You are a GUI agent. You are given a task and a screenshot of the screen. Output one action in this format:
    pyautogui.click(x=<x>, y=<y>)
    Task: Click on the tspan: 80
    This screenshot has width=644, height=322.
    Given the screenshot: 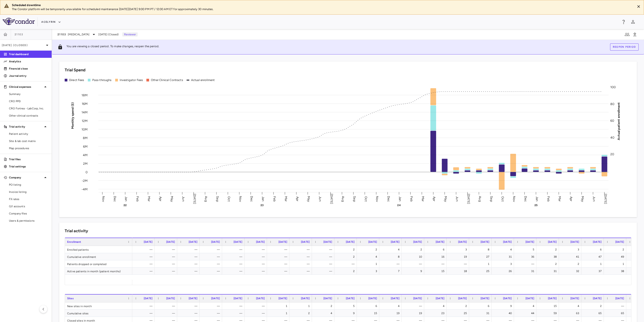 What is the action you would take?
    pyautogui.click(x=612, y=104)
    